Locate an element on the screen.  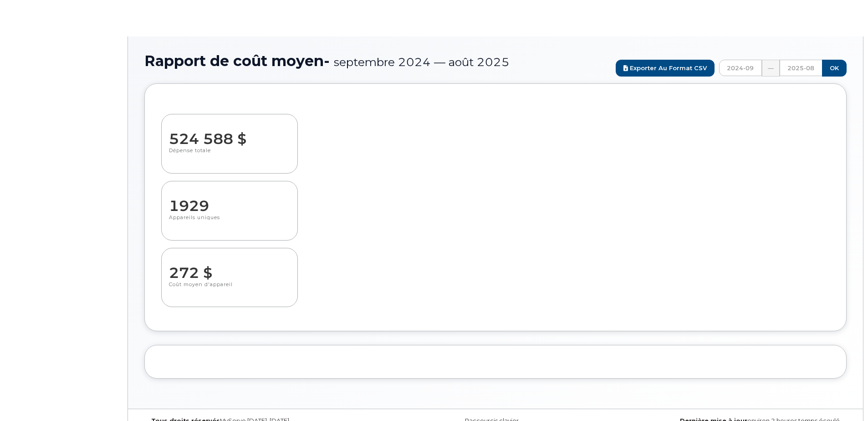
span: Rapport de coût moyen is located at coordinates (327, 61).